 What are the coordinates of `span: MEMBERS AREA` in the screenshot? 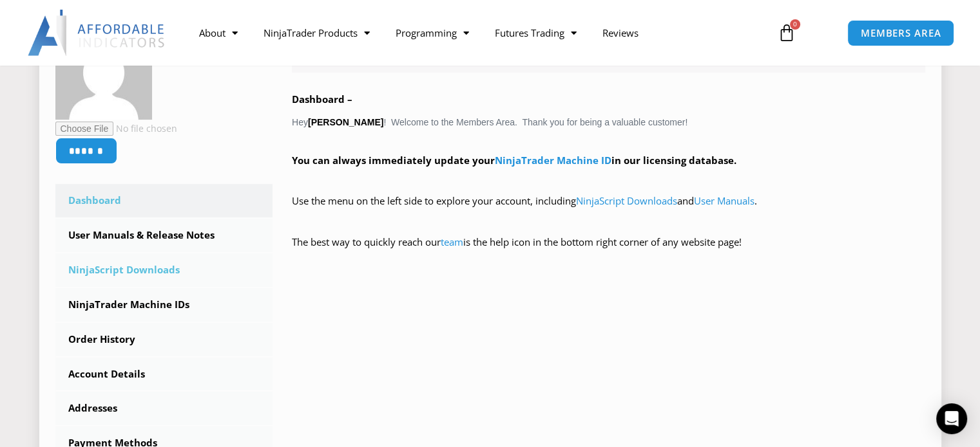 It's located at (901, 32).